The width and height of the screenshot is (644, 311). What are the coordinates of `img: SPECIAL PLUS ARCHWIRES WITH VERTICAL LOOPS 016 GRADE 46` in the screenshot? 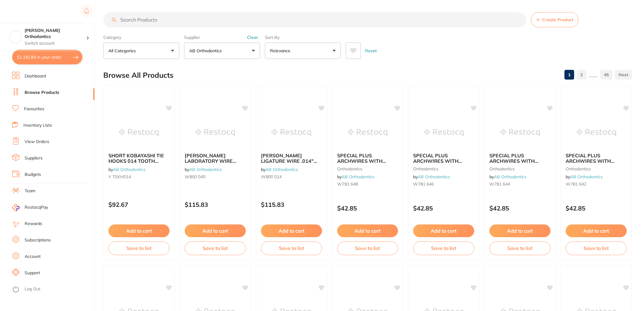 It's located at (444, 133).